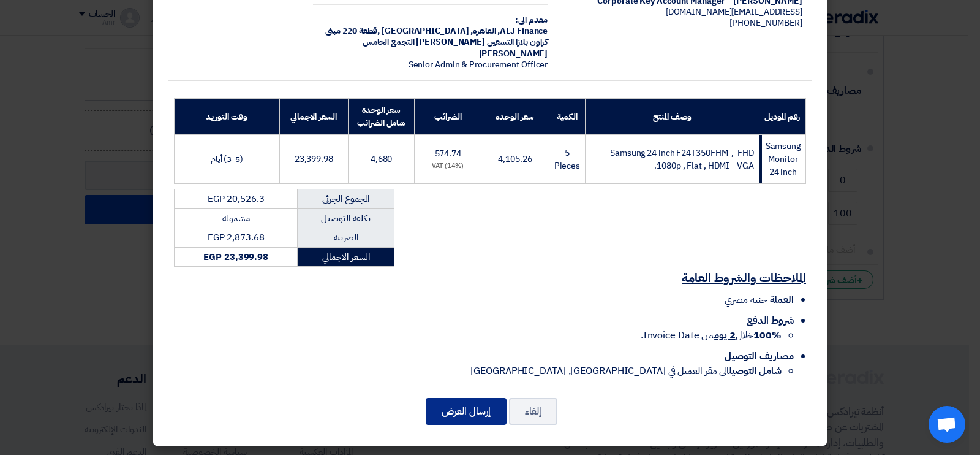 Image resolution: width=980 pixels, height=455 pixels. I want to click on th: سعر الوحدة, so click(515, 117).